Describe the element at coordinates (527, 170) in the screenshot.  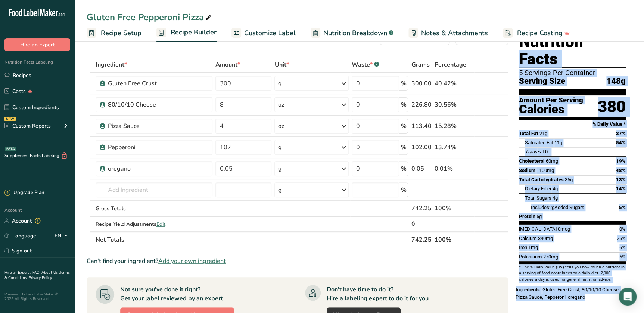
I see `span: Sodium` at that location.